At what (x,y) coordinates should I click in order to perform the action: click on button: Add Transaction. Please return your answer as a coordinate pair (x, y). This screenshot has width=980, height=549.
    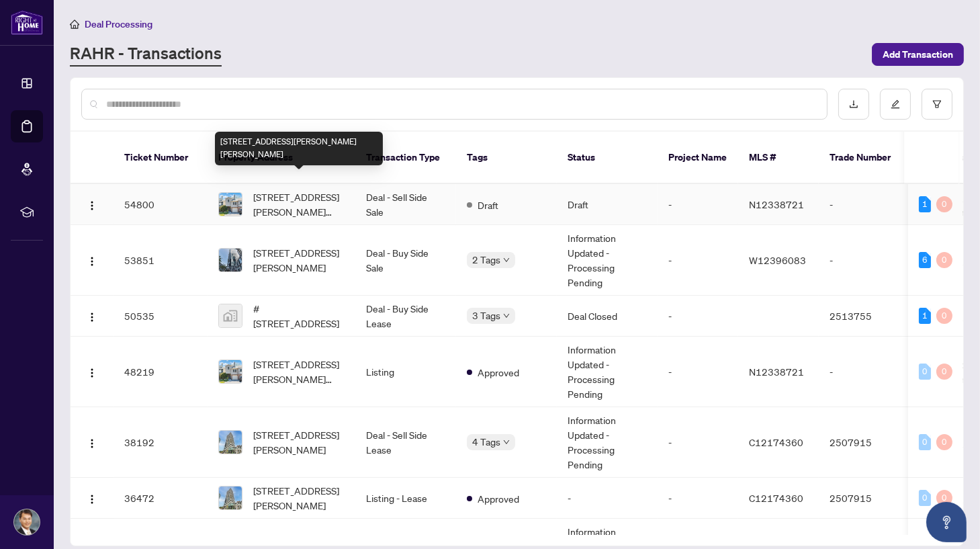
    Looking at the image, I should click on (918, 54).